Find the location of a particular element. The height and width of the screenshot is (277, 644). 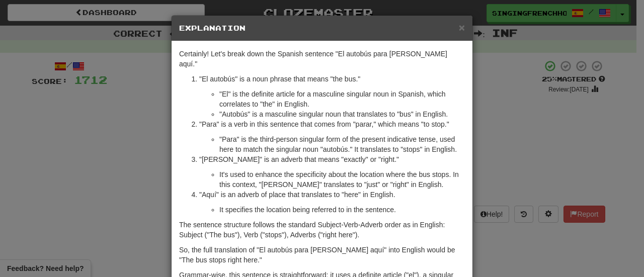

h5: Explanation is located at coordinates (322, 28).